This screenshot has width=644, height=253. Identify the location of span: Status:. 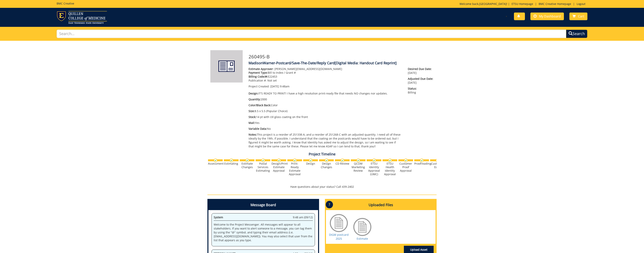
(421, 89).